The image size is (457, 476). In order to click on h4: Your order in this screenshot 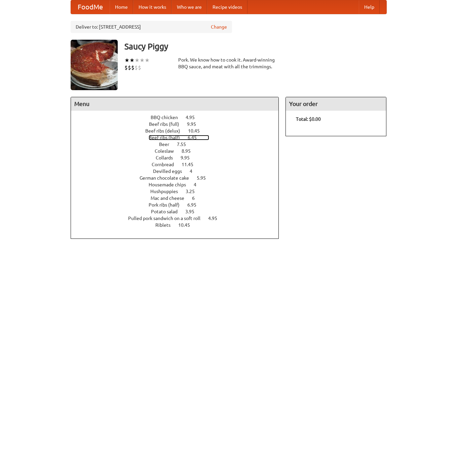, I will do `click(336, 104)`.